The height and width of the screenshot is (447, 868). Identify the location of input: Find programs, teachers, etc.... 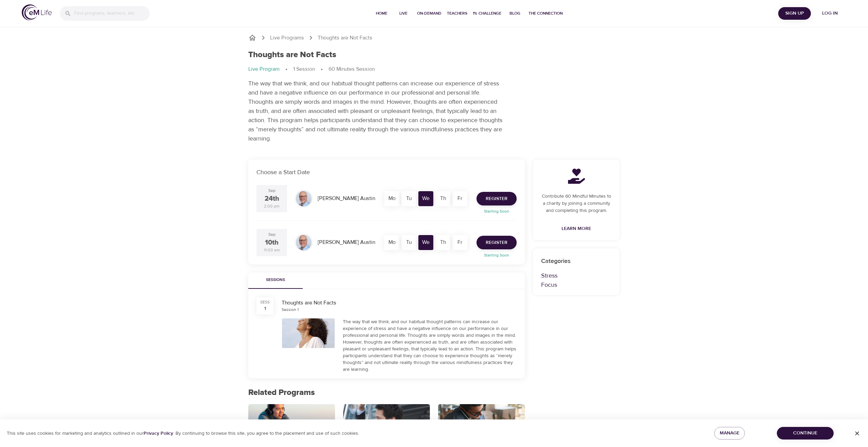
(112, 13).